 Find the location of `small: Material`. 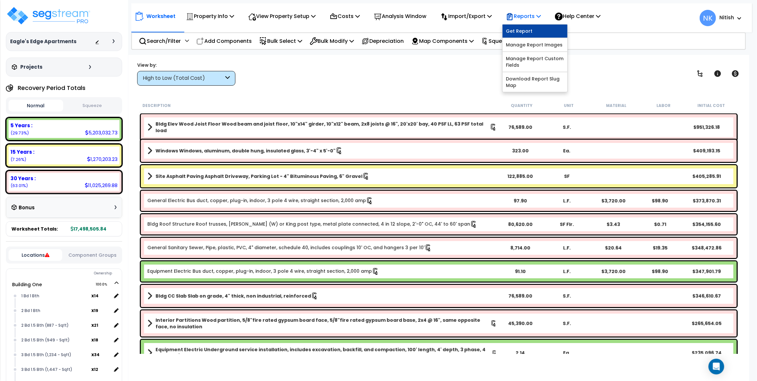

small: Material is located at coordinates (617, 106).